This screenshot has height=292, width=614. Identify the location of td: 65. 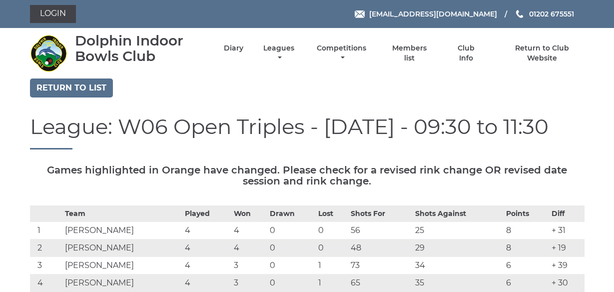
(380, 283).